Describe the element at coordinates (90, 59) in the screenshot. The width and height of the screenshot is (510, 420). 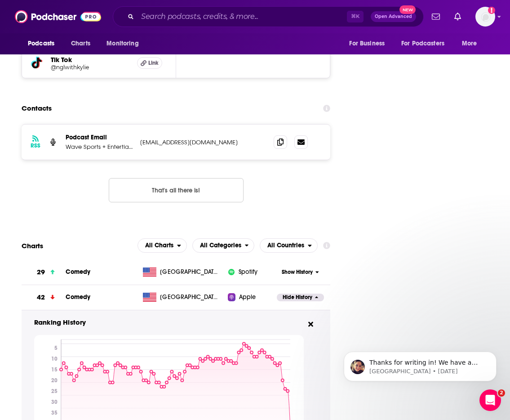
I see `h5: Tik Tok` at that location.